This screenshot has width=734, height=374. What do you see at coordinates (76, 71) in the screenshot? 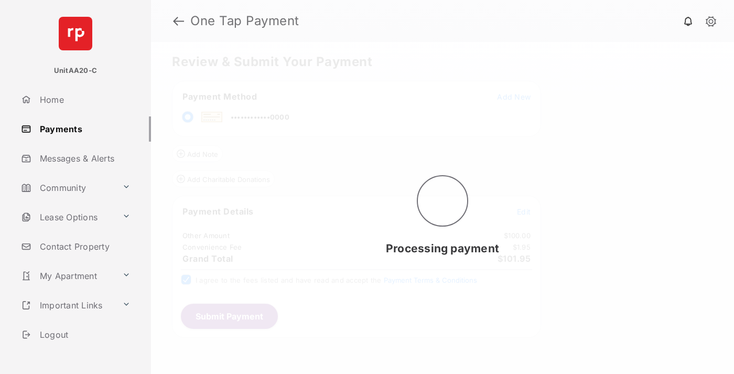
I see `p: UnitAA20-C` at bounding box center [76, 71].